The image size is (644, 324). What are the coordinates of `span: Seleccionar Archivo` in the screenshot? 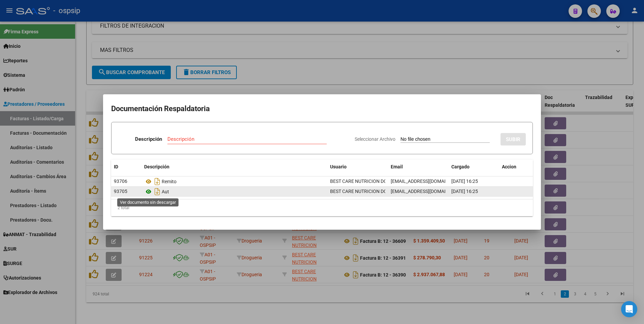 It's located at (375, 139).